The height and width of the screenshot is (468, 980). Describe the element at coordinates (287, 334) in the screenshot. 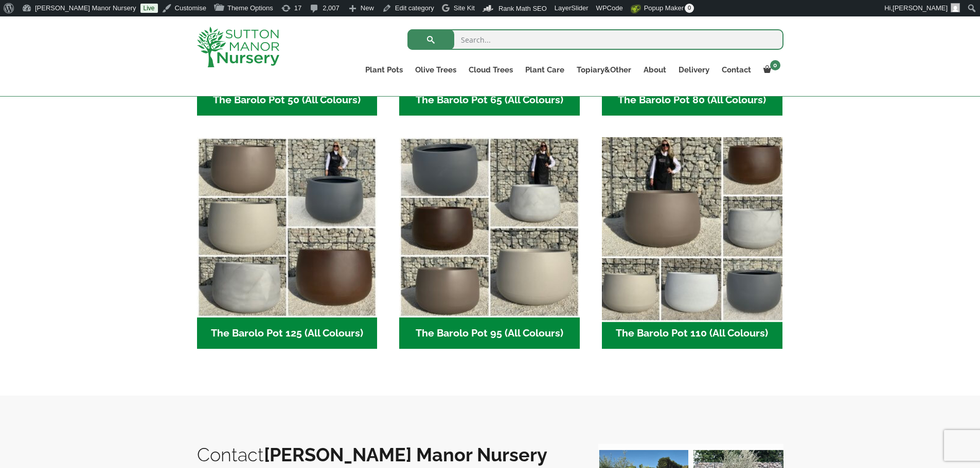

I see `h2: The Barolo Pot 125 (All Colours)` at that location.